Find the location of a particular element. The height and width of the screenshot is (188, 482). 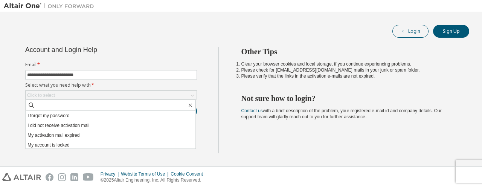

img: instagram.svg is located at coordinates (62, 177).